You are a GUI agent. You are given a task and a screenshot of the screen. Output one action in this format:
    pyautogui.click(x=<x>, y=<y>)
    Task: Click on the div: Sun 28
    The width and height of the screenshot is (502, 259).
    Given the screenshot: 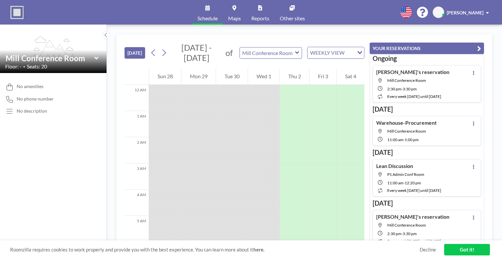 What is the action you would take?
    pyautogui.click(x=165, y=76)
    